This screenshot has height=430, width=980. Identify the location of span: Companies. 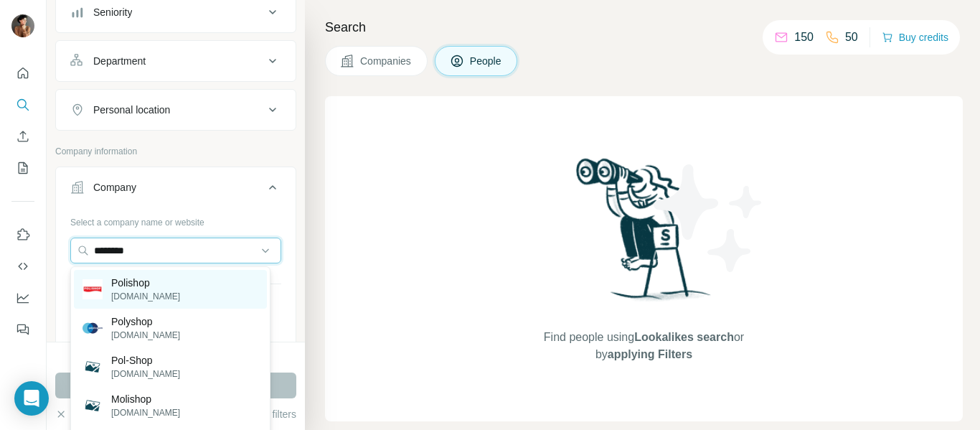
(386, 61).